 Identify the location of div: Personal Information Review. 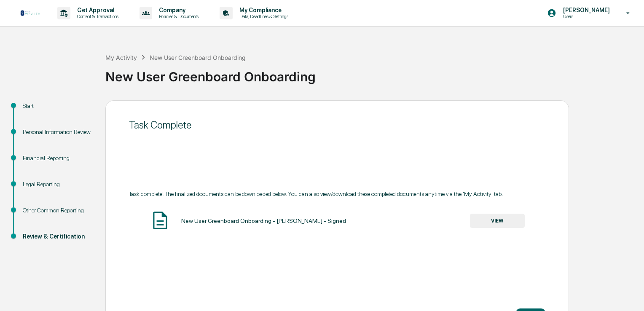
(57, 132).